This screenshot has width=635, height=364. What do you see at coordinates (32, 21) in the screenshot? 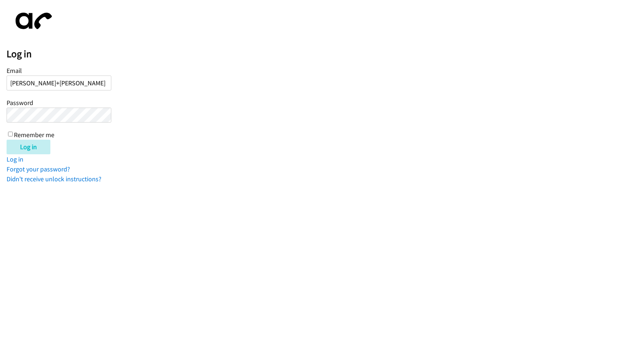
I see `img: aphone-8a226864a2ddd6a5e75d1ebefc011f4aa8f32683c2d82f3fb0802fe031f96514.svg` at bounding box center [32, 21].